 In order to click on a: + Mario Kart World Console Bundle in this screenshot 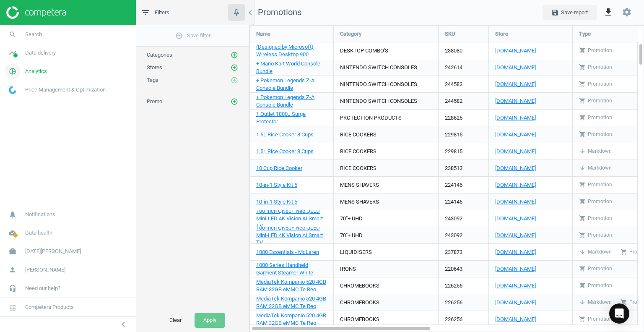, I will do `click(292, 68)`.